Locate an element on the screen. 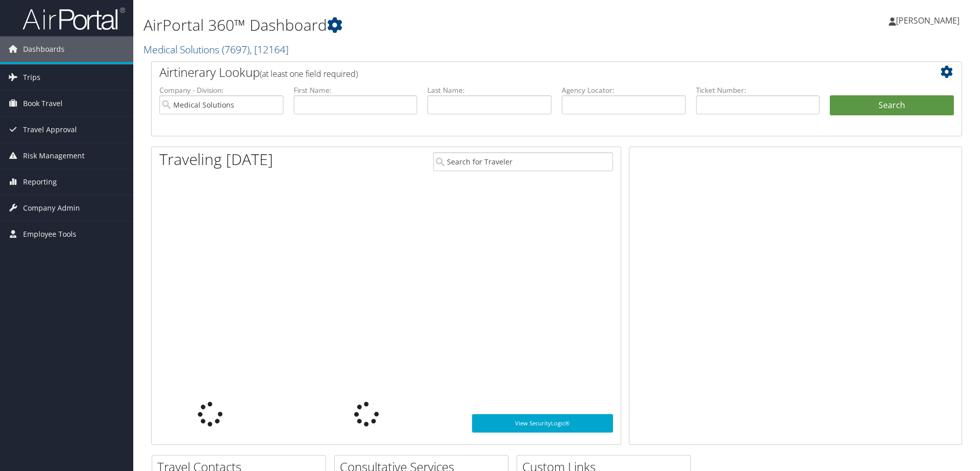 The image size is (980, 471). span: , [ 12164 ] is located at coordinates (269, 49).